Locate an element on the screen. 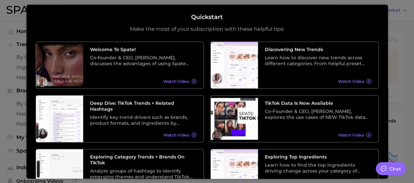  h3: Welcome to Spate! is located at coordinates (143, 50).